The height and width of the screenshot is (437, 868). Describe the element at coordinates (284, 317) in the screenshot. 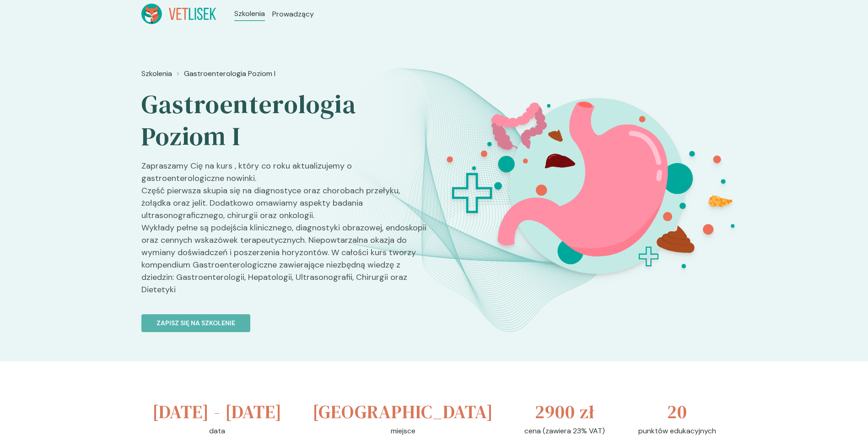

I see `a: Zapisz się na szkolenie` at that location.